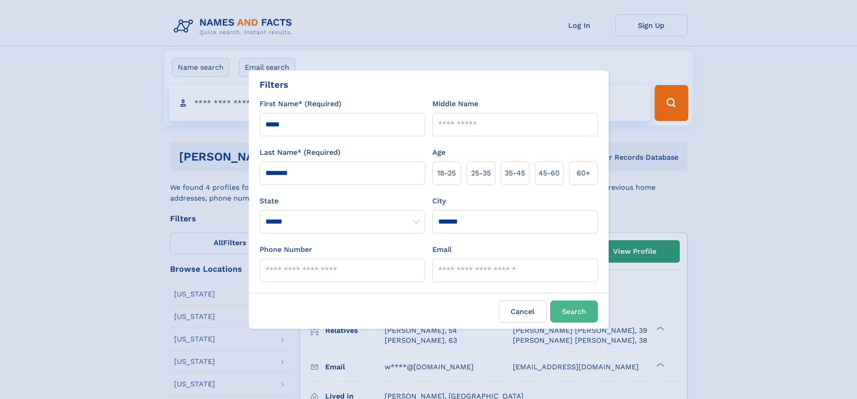 This screenshot has height=399, width=857. What do you see at coordinates (549, 173) in the screenshot?
I see `span: 45‑60` at bounding box center [549, 173].